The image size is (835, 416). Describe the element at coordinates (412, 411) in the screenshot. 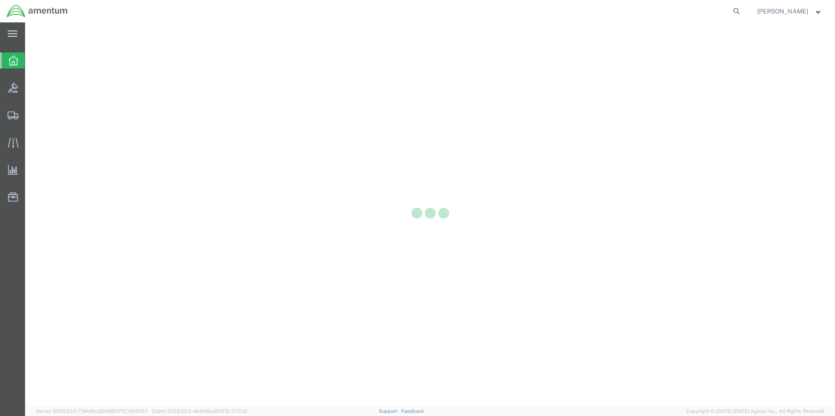

I see `a: Feedback` at that location.